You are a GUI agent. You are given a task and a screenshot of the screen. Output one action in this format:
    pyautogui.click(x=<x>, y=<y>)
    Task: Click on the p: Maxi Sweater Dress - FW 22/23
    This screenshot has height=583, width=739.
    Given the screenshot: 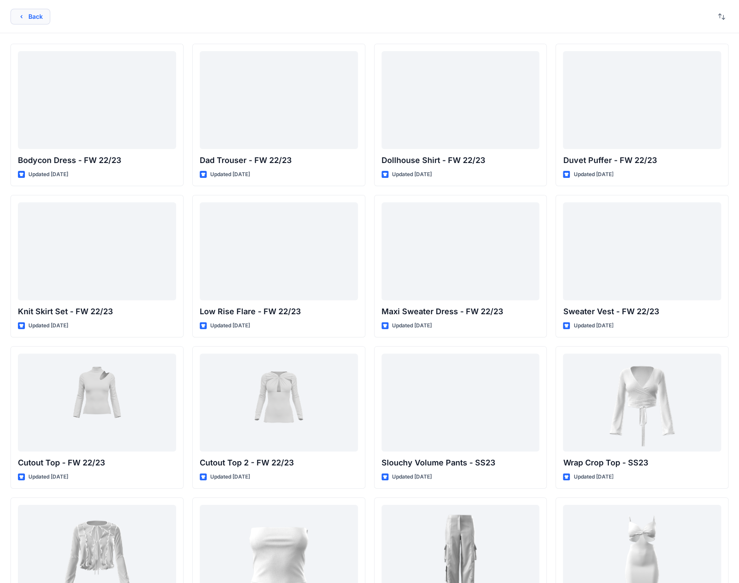 What is the action you would take?
    pyautogui.click(x=461, y=312)
    